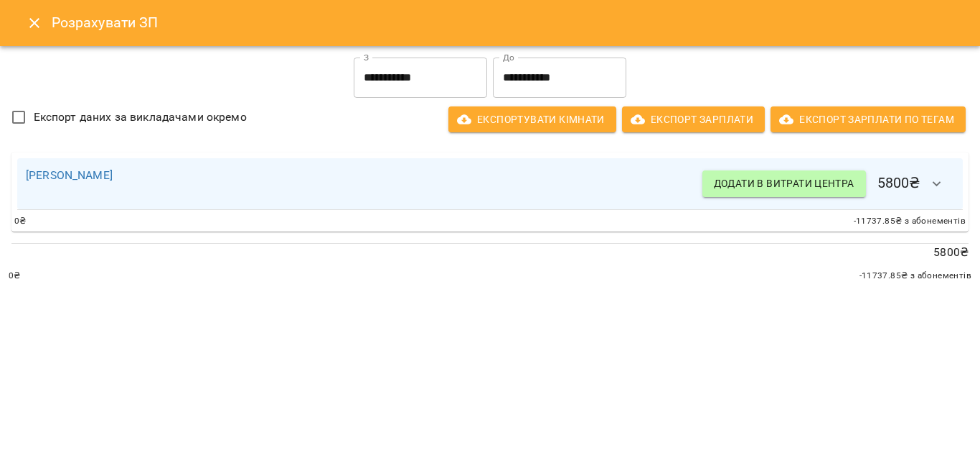  What do you see at coordinates (533, 119) in the screenshot?
I see `button: Експортувати кімнати` at bounding box center [533, 119].